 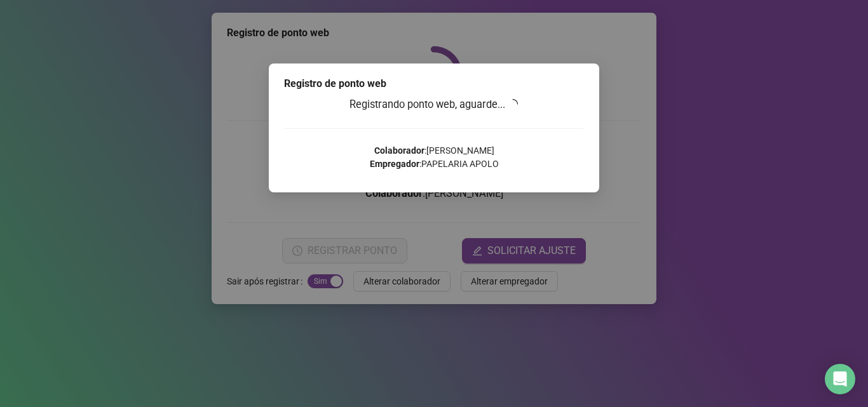 What do you see at coordinates (434, 105) in the screenshot?
I see `h3: Registrando ponto web, aguarde...` at bounding box center [434, 105].